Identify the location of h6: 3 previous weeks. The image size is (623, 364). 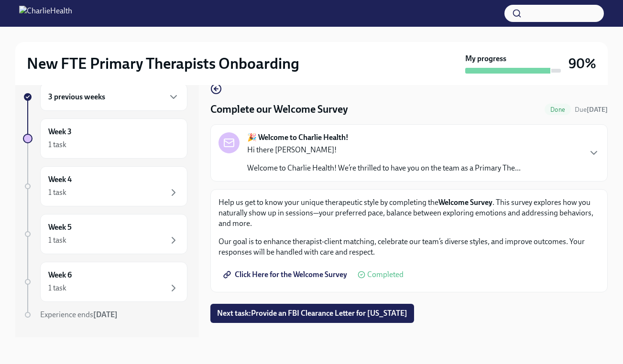
(77, 97).